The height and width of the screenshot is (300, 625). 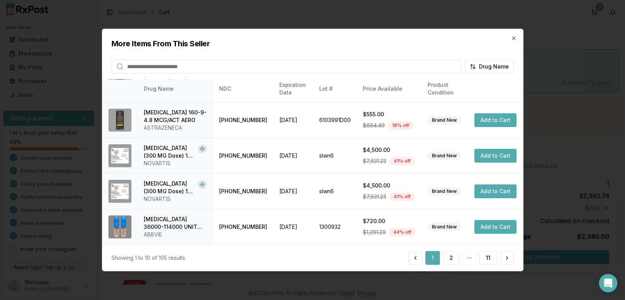 What do you see at coordinates (389, 114) in the screenshot?
I see `div: $555.00` at bounding box center [389, 114].